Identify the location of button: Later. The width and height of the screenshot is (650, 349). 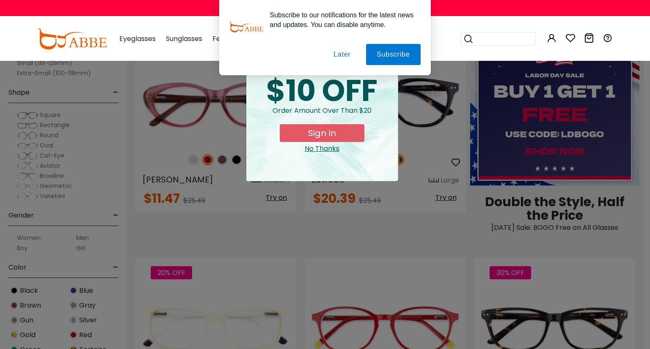
(342, 55).